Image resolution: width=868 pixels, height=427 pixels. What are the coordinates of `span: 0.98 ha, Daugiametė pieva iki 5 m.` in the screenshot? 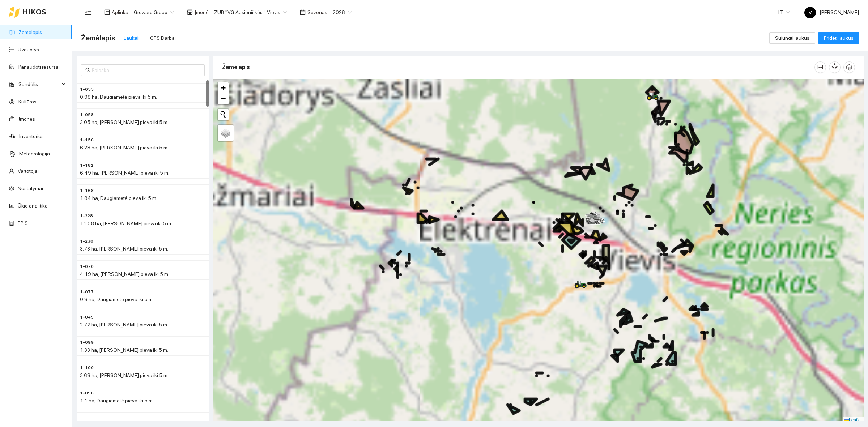 It's located at (118, 97).